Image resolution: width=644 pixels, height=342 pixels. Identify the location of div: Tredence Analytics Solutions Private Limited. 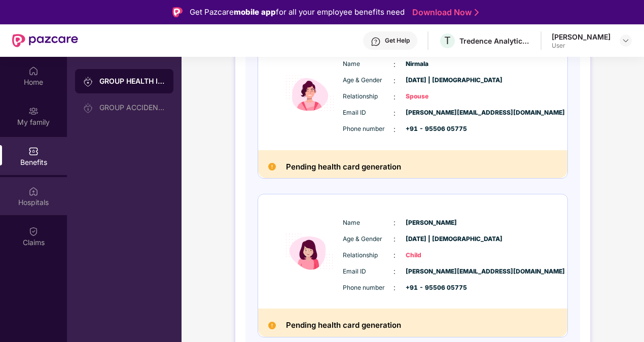
(495, 40).